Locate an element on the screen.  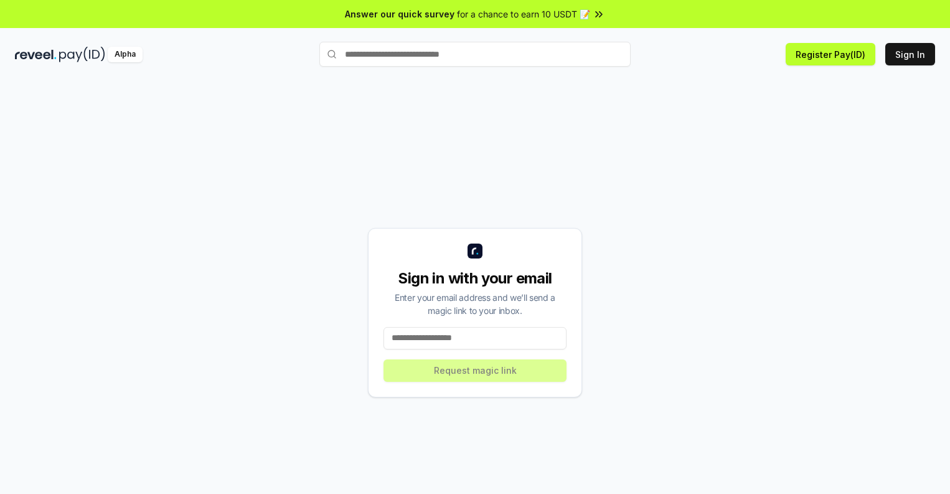
img: reveel_dark is located at coordinates (36, 54).